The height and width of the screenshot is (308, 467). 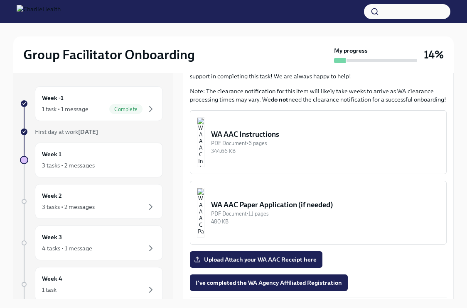 What do you see at coordinates (52, 196) in the screenshot?
I see `h6: Week 2` at bounding box center [52, 196].